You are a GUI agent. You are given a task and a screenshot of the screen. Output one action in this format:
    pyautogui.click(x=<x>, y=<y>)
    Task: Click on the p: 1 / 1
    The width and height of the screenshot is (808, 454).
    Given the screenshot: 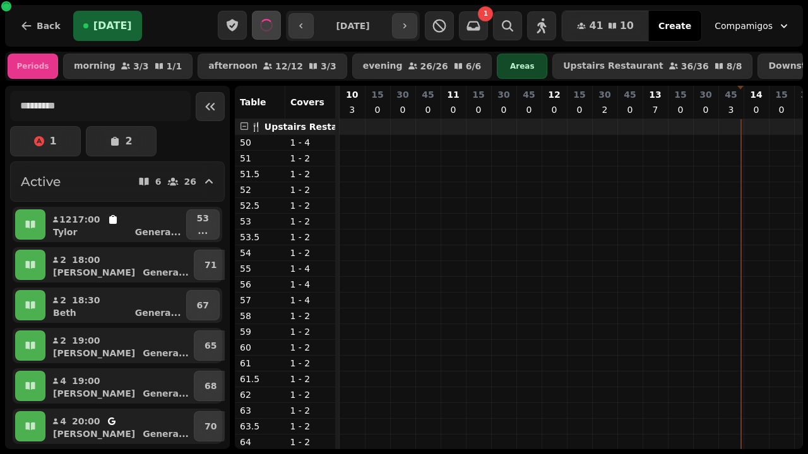 What is the action you would take?
    pyautogui.click(x=174, y=66)
    